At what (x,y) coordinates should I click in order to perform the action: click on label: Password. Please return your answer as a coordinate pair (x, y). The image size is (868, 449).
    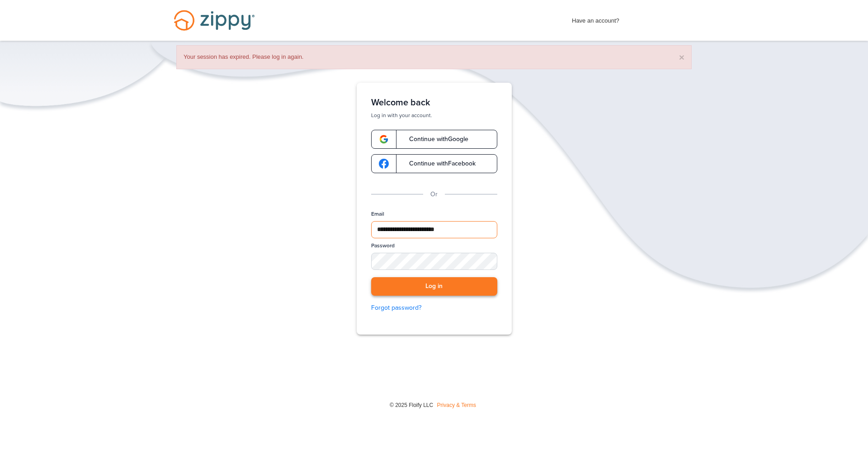
    Looking at the image, I should click on (383, 245).